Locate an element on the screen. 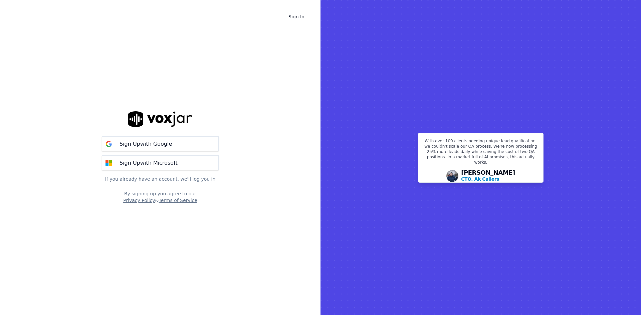 This screenshot has height=315, width=641. p: CTO, Ak Callers is located at coordinates (480, 179).